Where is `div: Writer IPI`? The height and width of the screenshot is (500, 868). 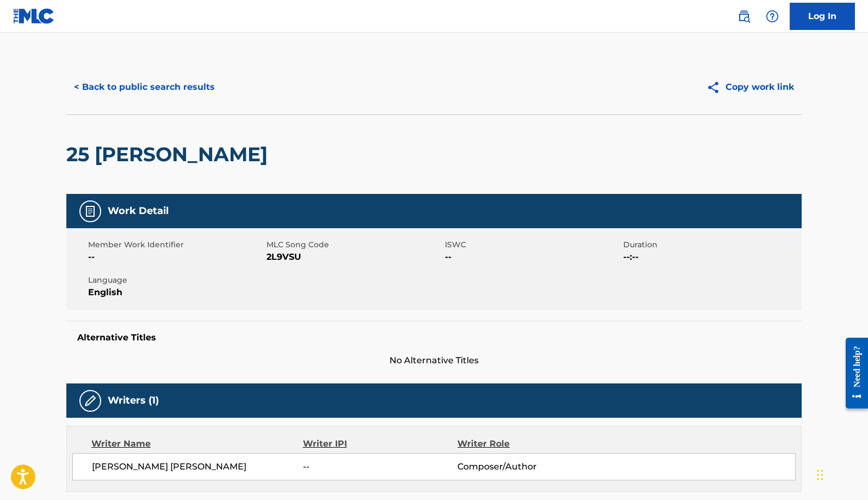
div: Writer IPI is located at coordinates (380, 444).